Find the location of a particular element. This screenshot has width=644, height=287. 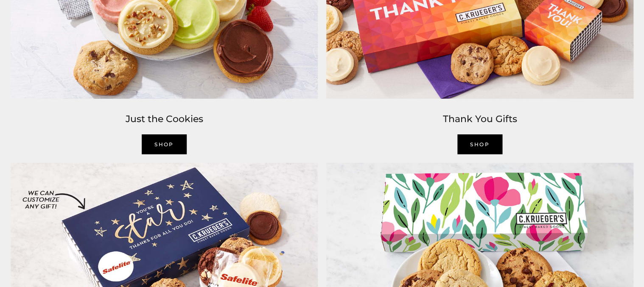

a: shop is located at coordinates (480, 144).